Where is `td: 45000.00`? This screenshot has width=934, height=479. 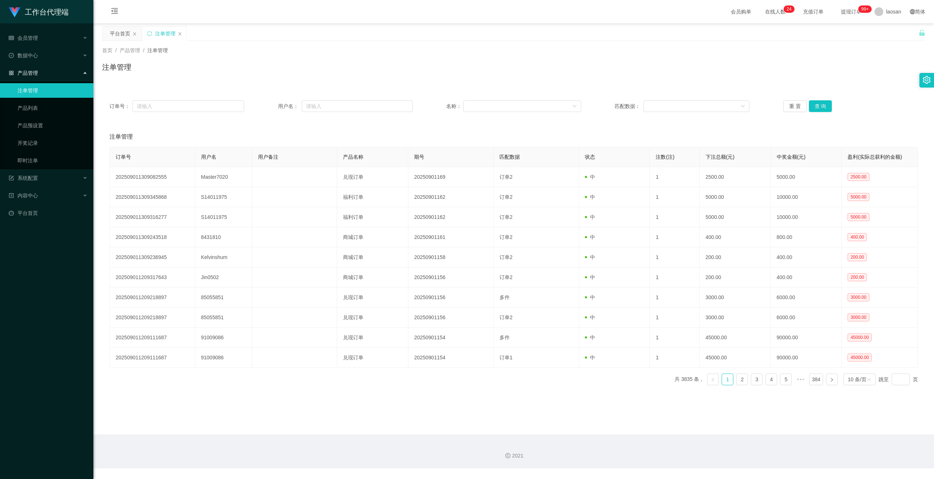
td: 45000.00 is located at coordinates (735, 357).